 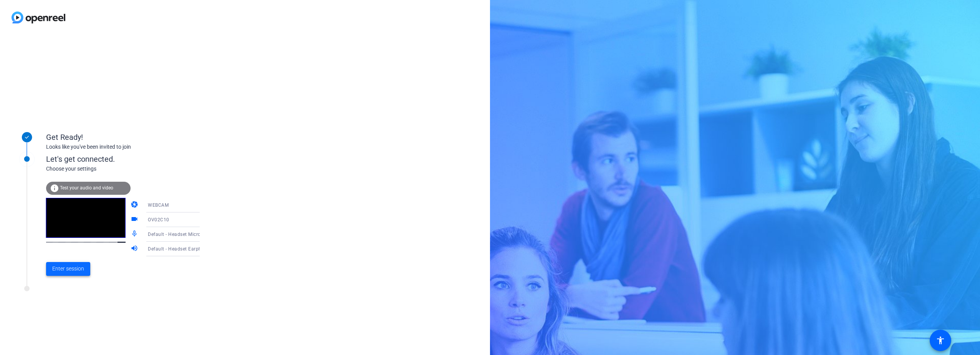 I want to click on mat-icon: mic_none, so click(x=135, y=234).